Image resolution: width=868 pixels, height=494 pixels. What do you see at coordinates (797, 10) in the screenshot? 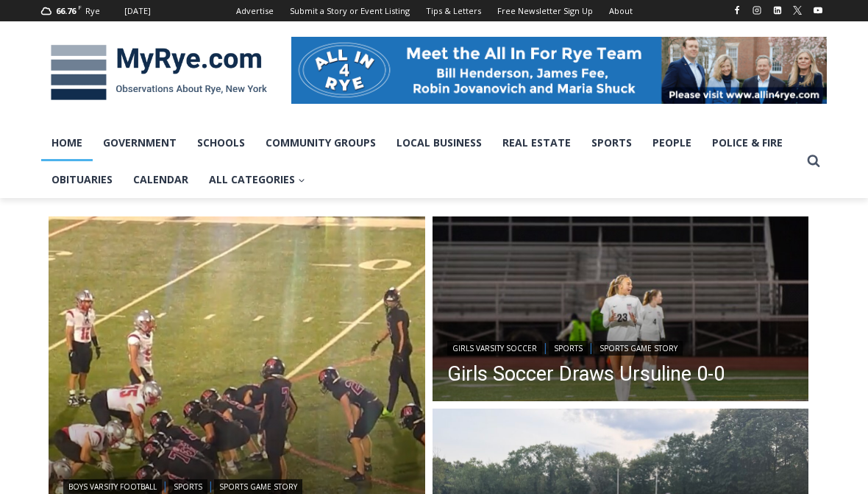
I see `a: X` at bounding box center [797, 10].